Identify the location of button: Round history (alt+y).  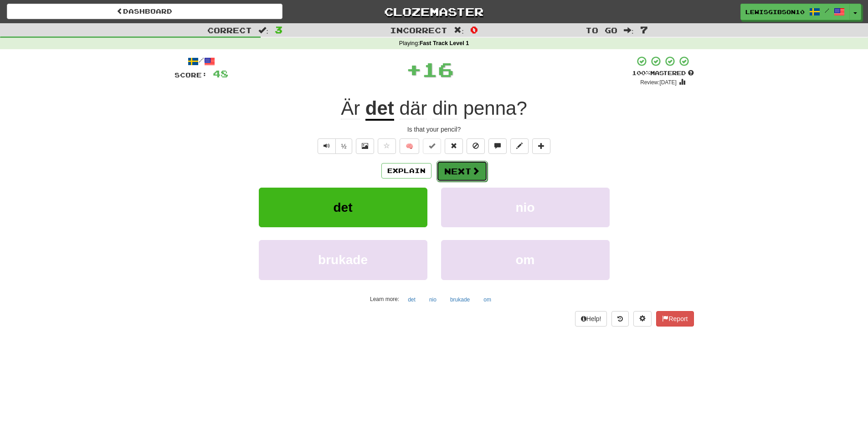
(620, 319).